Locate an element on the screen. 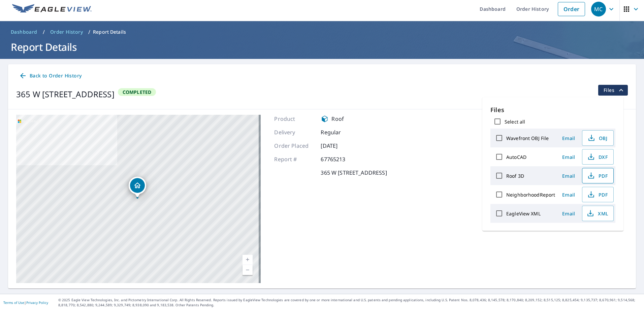 This screenshot has width=644, height=311. a: Current Level 17, Zoom In is located at coordinates (247, 260).